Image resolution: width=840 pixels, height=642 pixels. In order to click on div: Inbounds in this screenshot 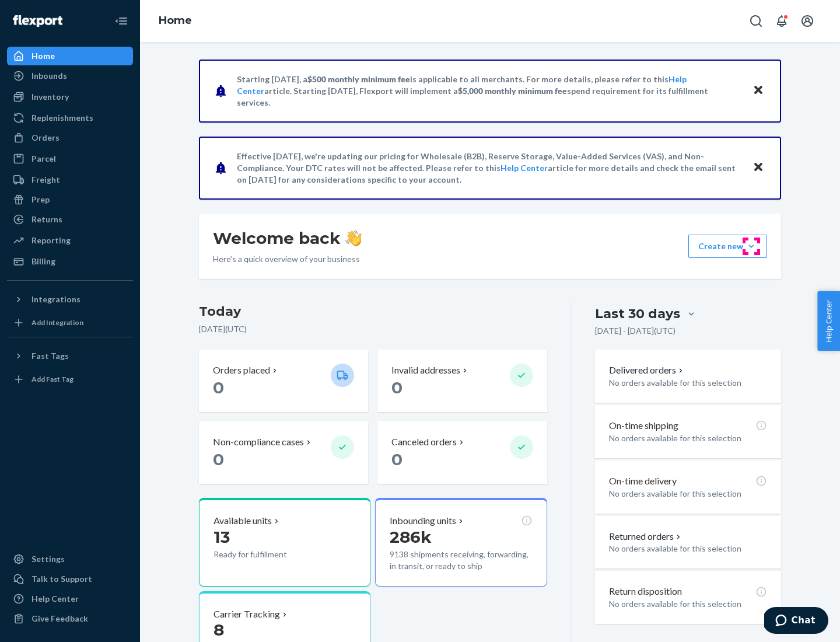, I will do `click(49, 76)`.